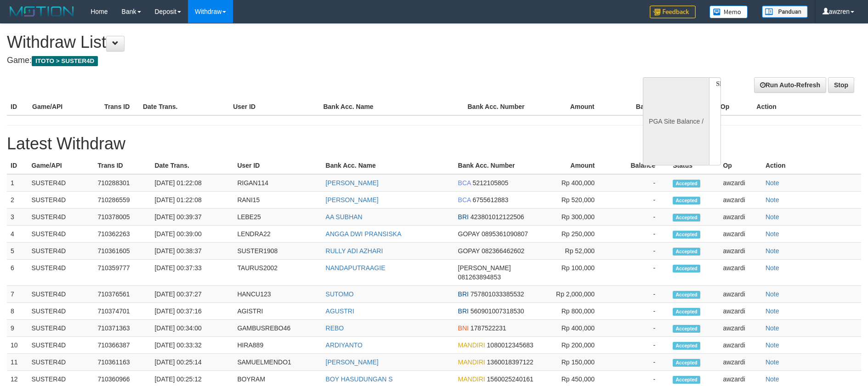  What do you see at coordinates (355, 268) in the screenshot?
I see `a: NANDAPUTRAAGIE` at bounding box center [355, 268].